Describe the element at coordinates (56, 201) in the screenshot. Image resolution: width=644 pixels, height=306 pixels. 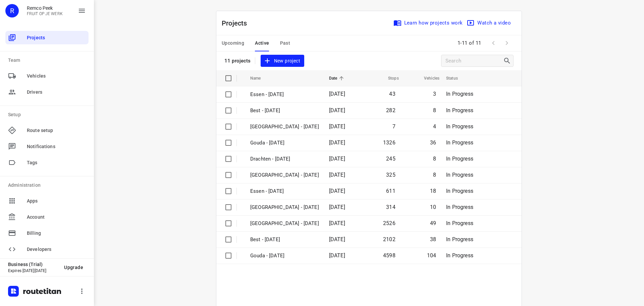
I see `span: Apps` at that location.